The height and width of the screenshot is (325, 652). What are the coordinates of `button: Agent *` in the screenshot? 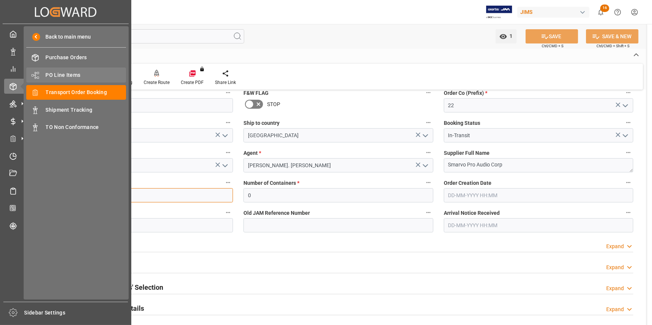 It's located at (428, 153).